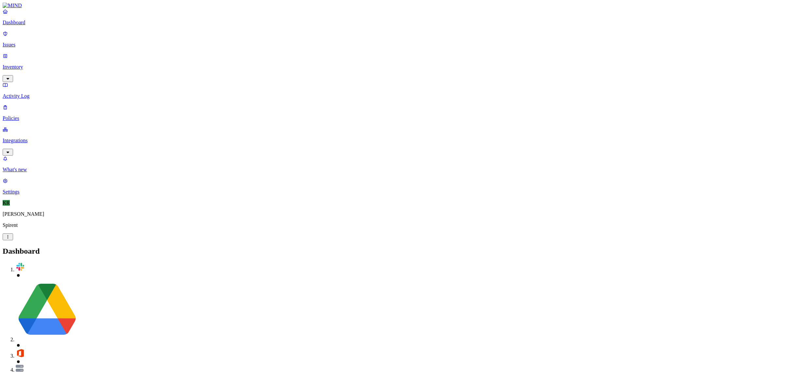 This screenshot has height=372, width=785. I want to click on span: KR, so click(6, 203).